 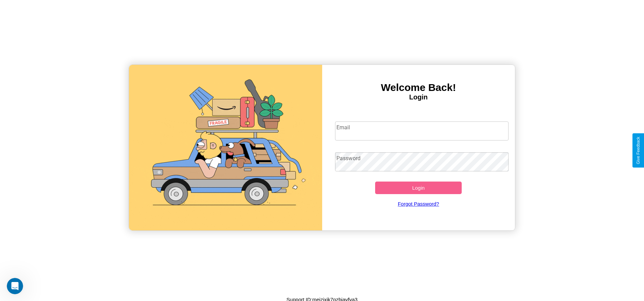 What do you see at coordinates (418, 203) in the screenshot?
I see `a: Forgot Password?` at bounding box center [418, 203].